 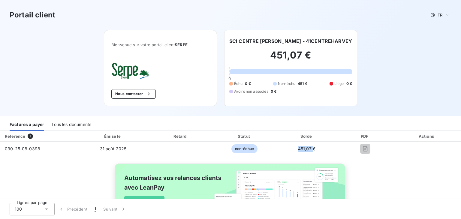 I want to click on span: Avoirs non associés, so click(x=251, y=92).